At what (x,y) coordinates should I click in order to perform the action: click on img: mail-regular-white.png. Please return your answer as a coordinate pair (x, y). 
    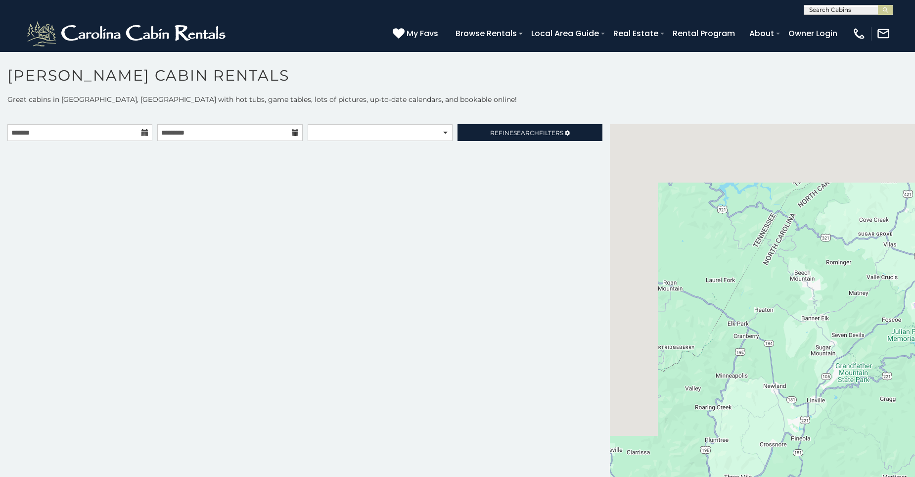
    Looking at the image, I should click on (883, 34).